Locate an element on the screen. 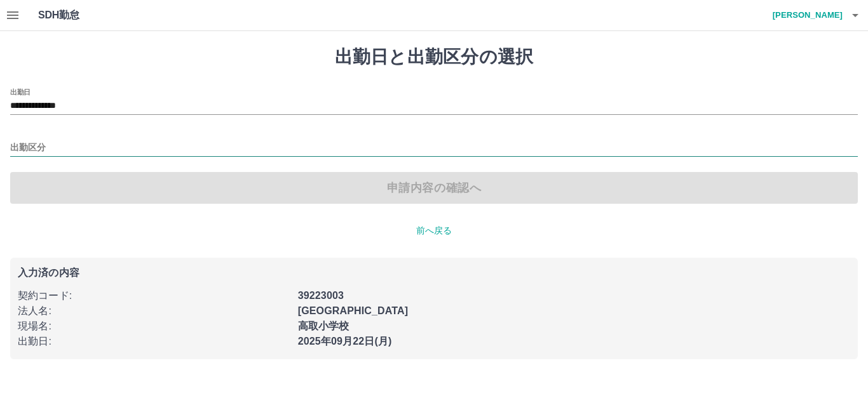  p: 入力済の内容 is located at coordinates (434, 273).